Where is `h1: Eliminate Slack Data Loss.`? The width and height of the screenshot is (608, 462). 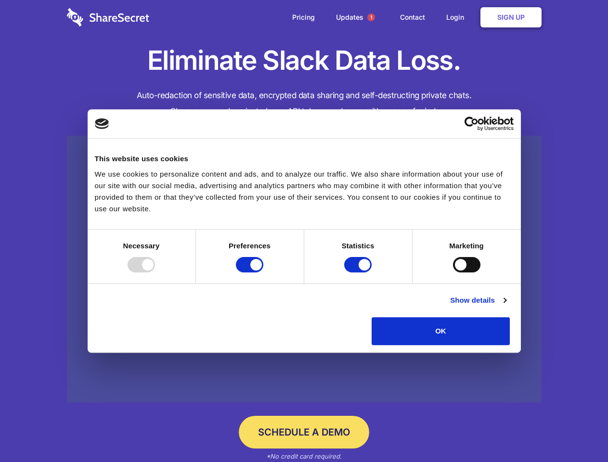 h1: Eliminate Slack Data Loss. is located at coordinates (304, 61).